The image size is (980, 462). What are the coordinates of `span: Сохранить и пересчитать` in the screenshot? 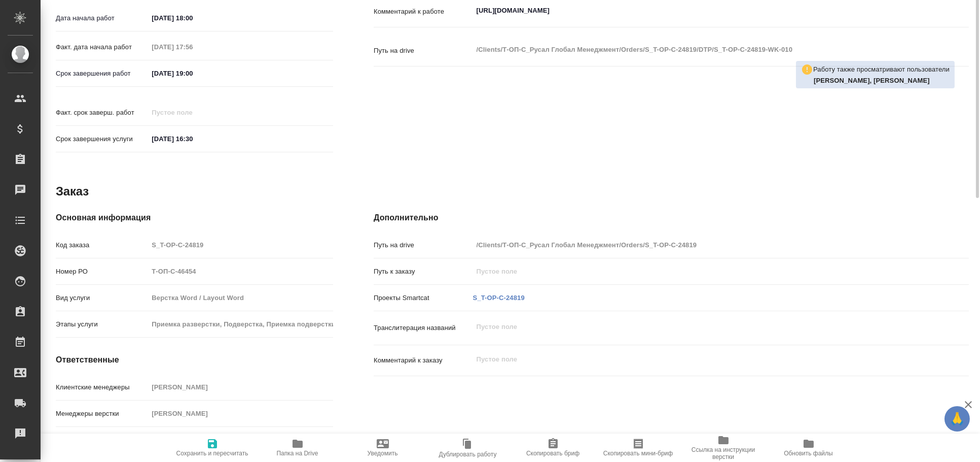 It's located at (213, 453).